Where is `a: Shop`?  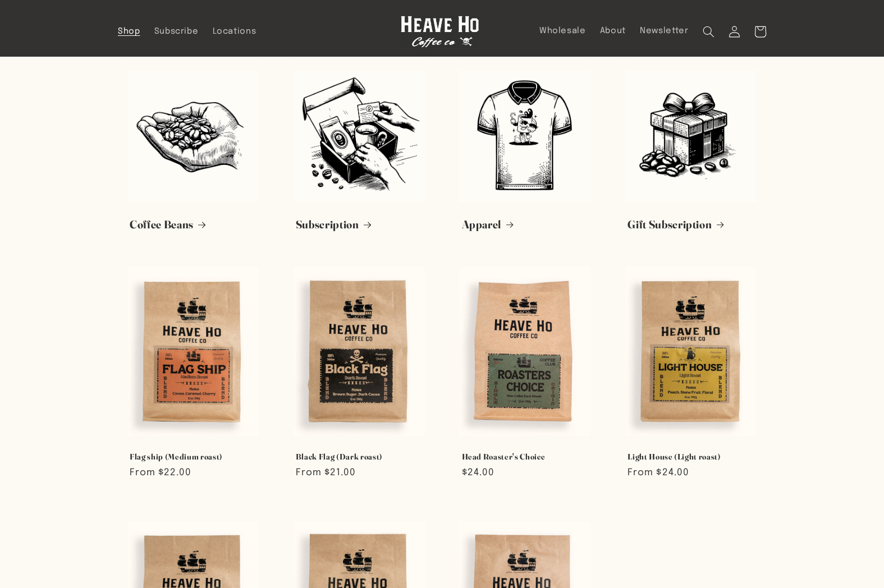 a: Shop is located at coordinates (129, 32).